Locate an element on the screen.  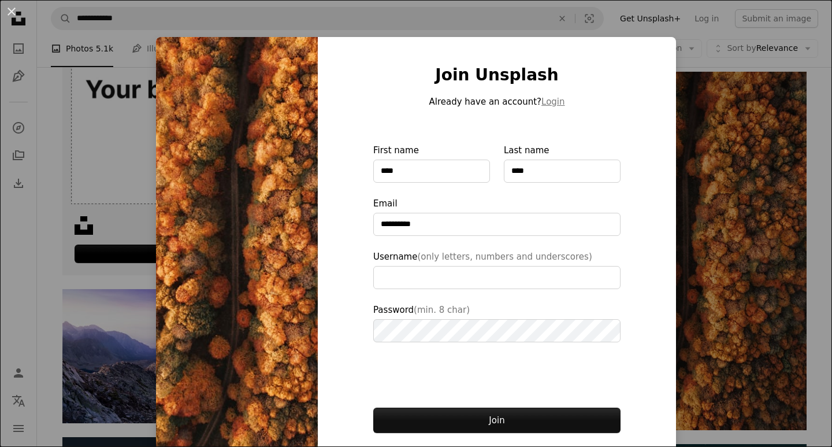
input: First name is located at coordinates (432, 171).